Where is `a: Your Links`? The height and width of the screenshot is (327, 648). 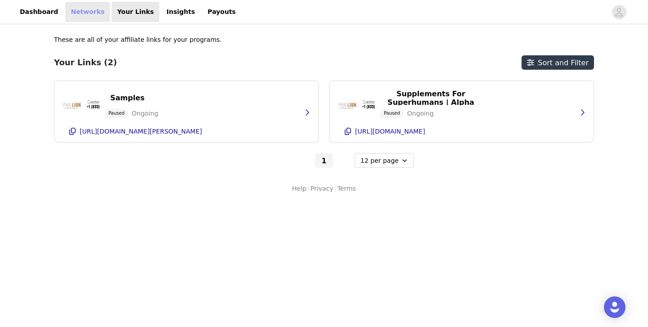
a: Your Links is located at coordinates (135, 12).